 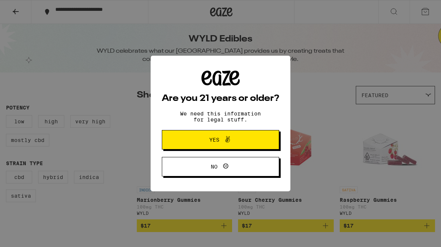 I want to click on span: Hi. Need any help?, so click(x=29, y=8).